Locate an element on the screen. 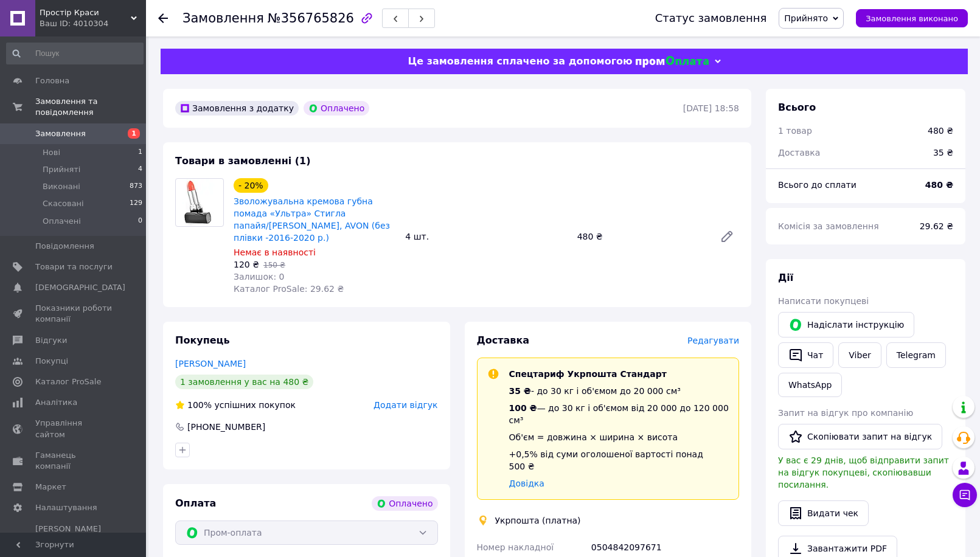 This screenshot has width=980, height=557. span: 873 is located at coordinates (136, 187).